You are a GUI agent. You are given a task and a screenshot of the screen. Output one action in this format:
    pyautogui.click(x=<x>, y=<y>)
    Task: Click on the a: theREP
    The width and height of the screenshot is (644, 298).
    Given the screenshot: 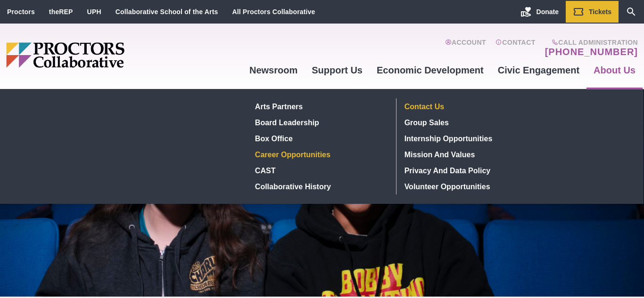 What is the action you would take?
    pyautogui.click(x=61, y=12)
    